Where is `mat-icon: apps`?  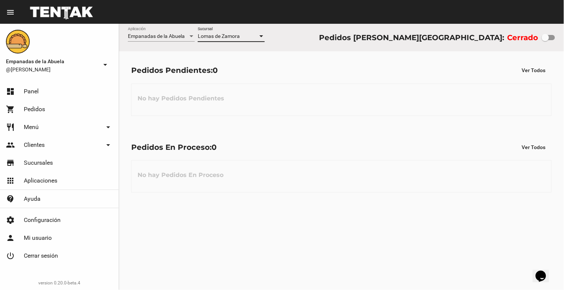 mat-icon: apps is located at coordinates (10, 181).